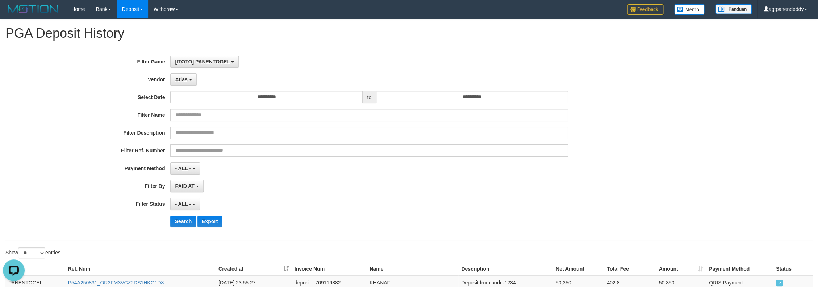  What do you see at coordinates (369, 97) in the screenshot?
I see `span: to` at bounding box center [369, 97].